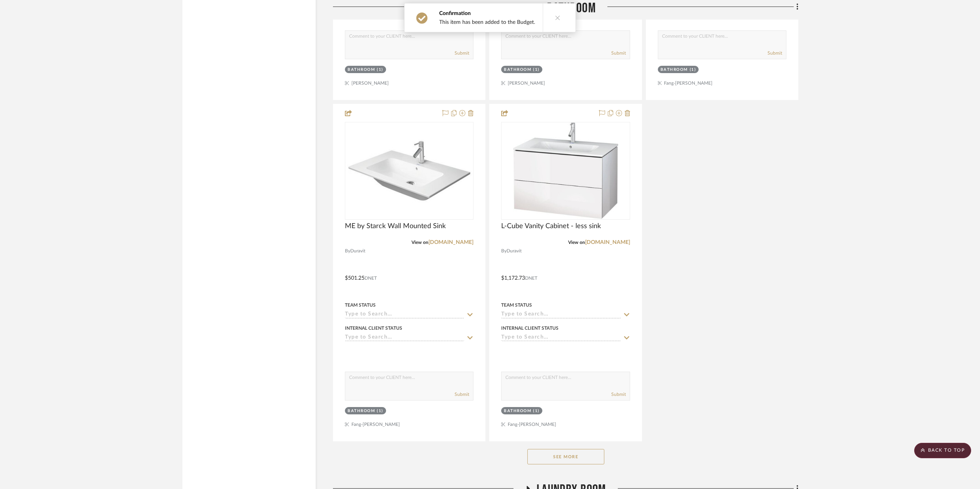 This screenshot has height=489, width=980. What do you see at coordinates (942, 450) in the screenshot?
I see `scroll-to-top-button: BACK TO TOP` at bounding box center [942, 450].